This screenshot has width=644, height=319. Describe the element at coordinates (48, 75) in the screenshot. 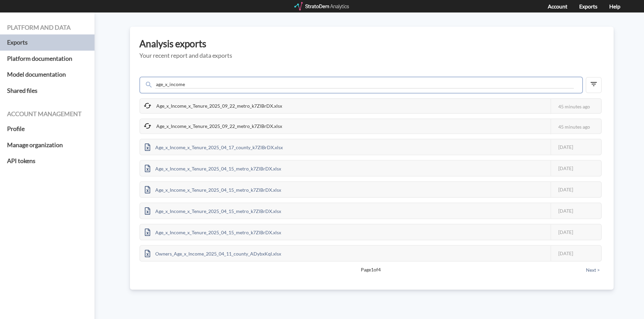

I see `a: Model documentation` at that location.